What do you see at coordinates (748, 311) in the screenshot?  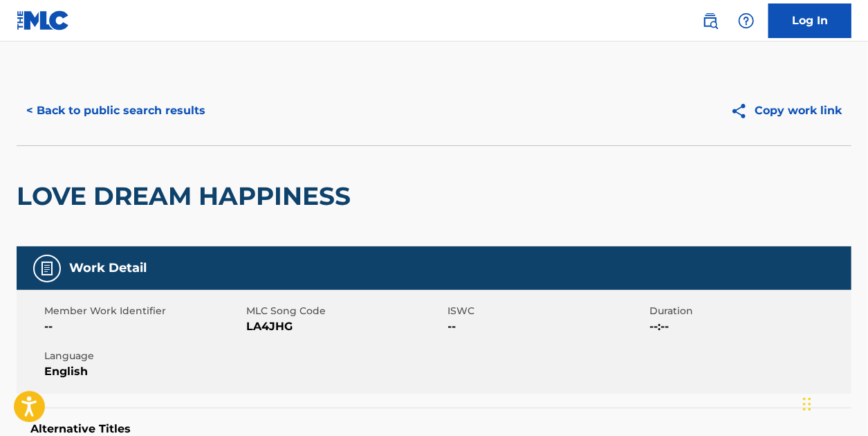 I see `span: Duration` at bounding box center [748, 311].